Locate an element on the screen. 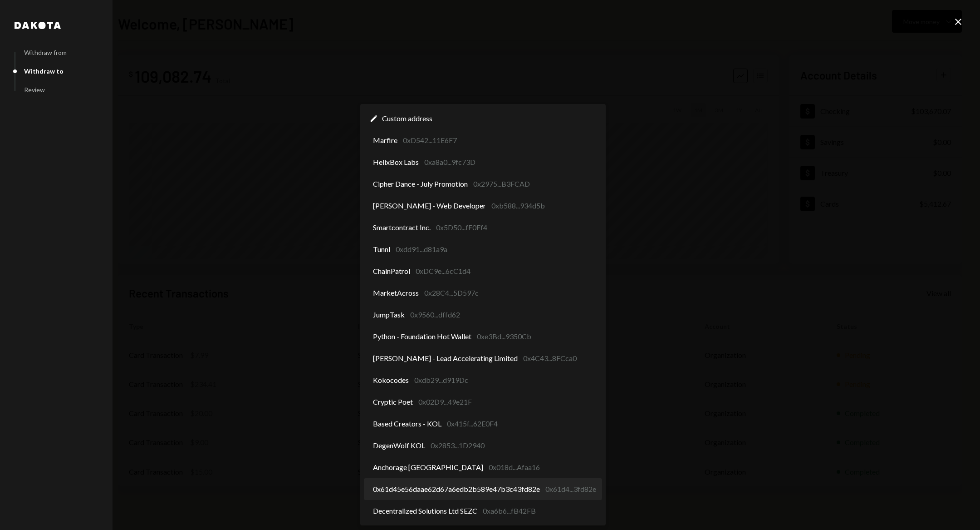  div: 0xb588...934d5b is located at coordinates (518, 205).